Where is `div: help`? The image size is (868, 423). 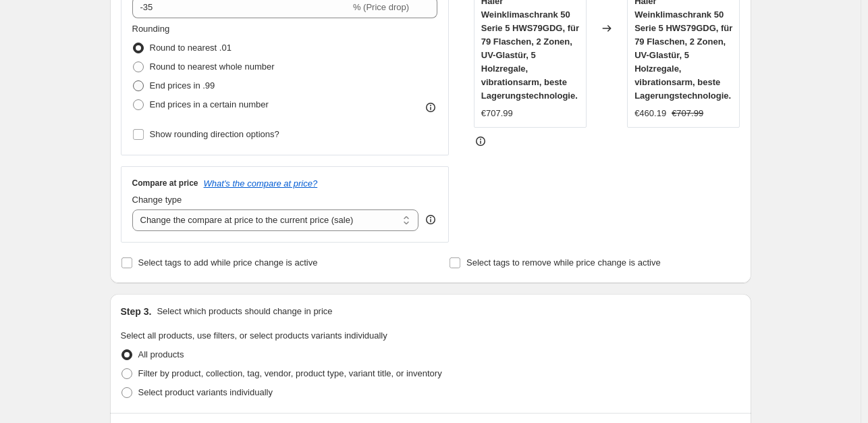 div: help is located at coordinates (430, 220).